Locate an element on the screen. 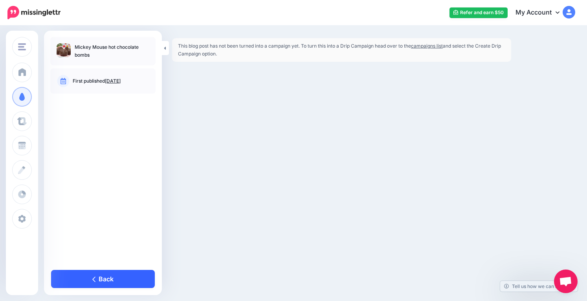  div: This blog post has not been turned into a campaign yet. To turn this into a Drip Campaign head ov... is located at coordinates (341, 50).